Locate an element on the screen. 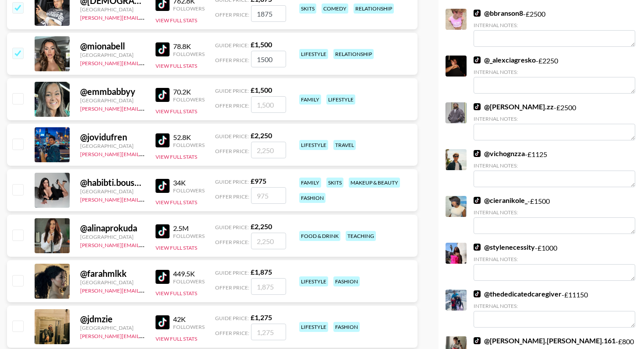 The height and width of the screenshot is (349, 644). a: @cieranikole_ is located at coordinates (500, 200).